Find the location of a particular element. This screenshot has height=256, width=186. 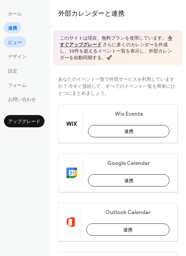

span: このサイトは現在、無料プランを使用しています。 さらに多くのカレンダーを作成し、10件を超えるイベント一覧を表示し、外部カレンダーを自動同期する。 🚀 is located at coordinates (118, 48).